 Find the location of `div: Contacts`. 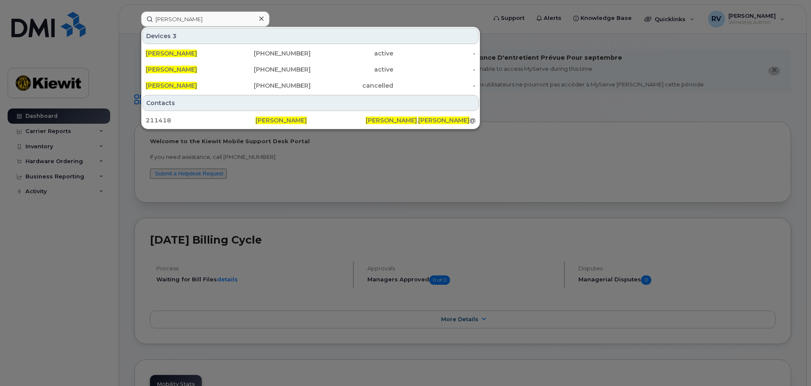

div: Contacts is located at coordinates (311, 103).